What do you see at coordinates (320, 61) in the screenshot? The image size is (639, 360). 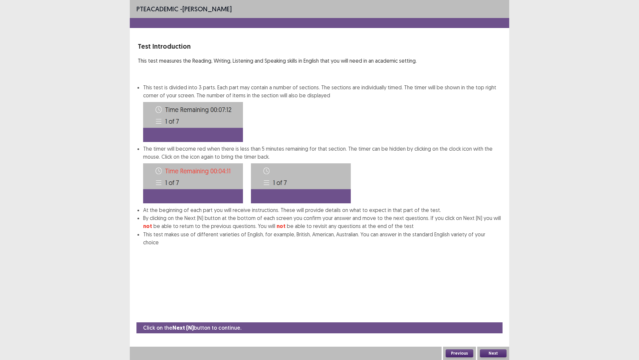 I see `p: This test measures the Reading, Writing, Listening and Speaking skills in English that you will n...` at bounding box center [320, 61].